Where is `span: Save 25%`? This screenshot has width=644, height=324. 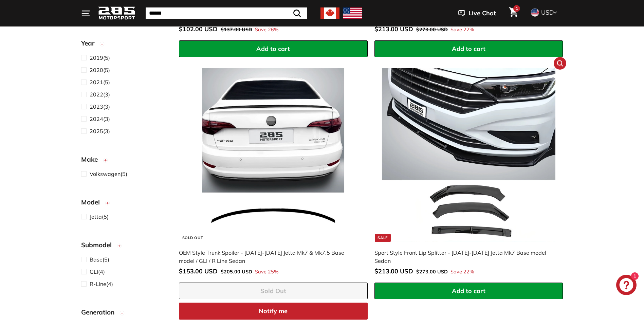 span: Save 25% is located at coordinates (267, 272).